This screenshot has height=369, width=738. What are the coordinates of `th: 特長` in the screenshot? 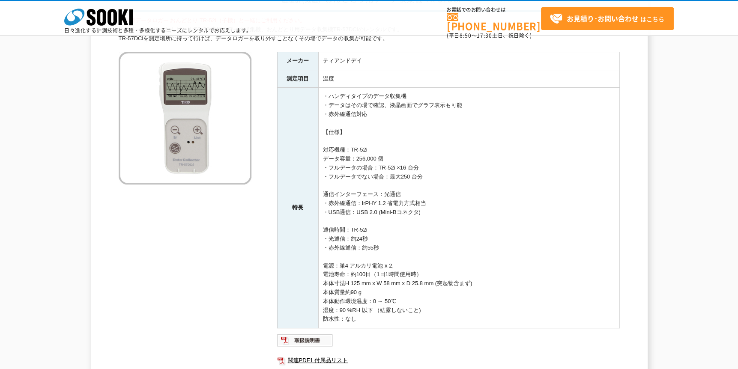 It's located at (298, 208).